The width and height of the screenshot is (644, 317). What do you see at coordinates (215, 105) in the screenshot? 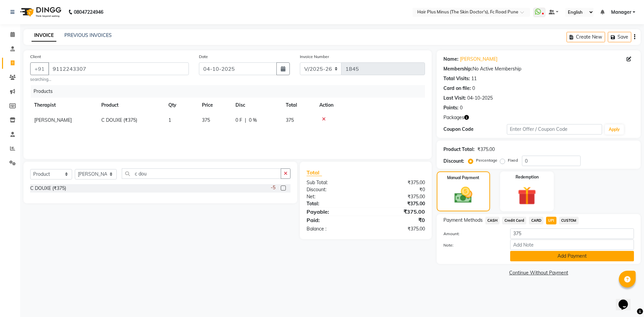
I see `th: Price` at bounding box center [215, 105].